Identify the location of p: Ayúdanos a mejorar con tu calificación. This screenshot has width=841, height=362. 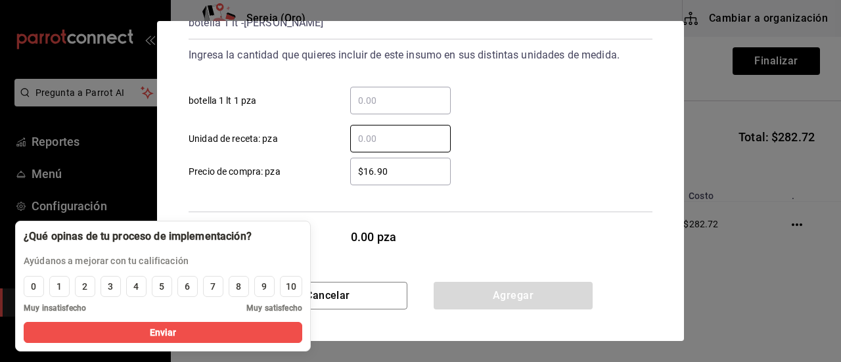
(137, 261).